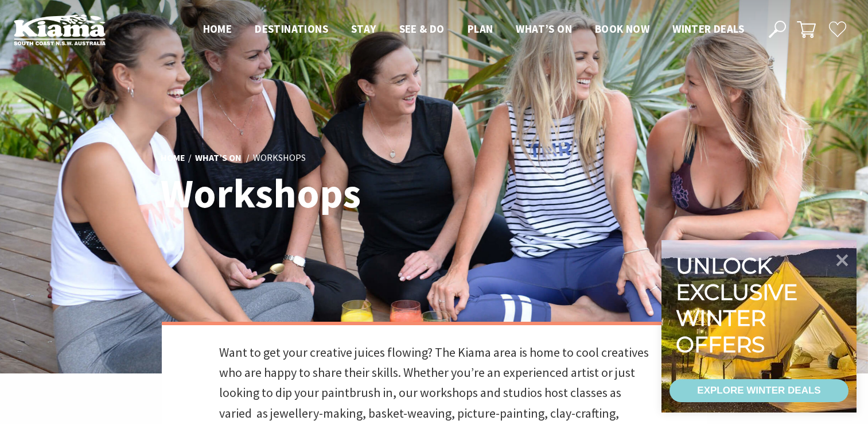 Image resolution: width=868 pixels, height=424 pixels. Describe the element at coordinates (544, 29) in the screenshot. I see `span: What’s On` at that location.